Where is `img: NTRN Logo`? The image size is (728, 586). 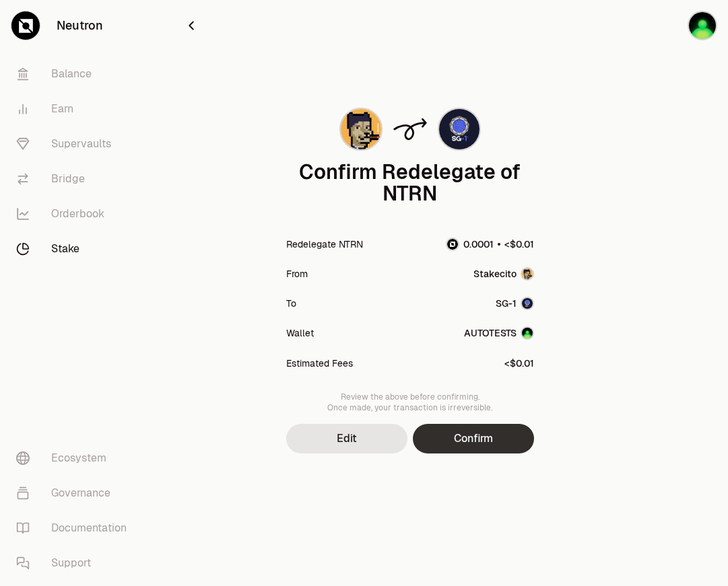 img: NTRN Logo is located at coordinates (452, 245).